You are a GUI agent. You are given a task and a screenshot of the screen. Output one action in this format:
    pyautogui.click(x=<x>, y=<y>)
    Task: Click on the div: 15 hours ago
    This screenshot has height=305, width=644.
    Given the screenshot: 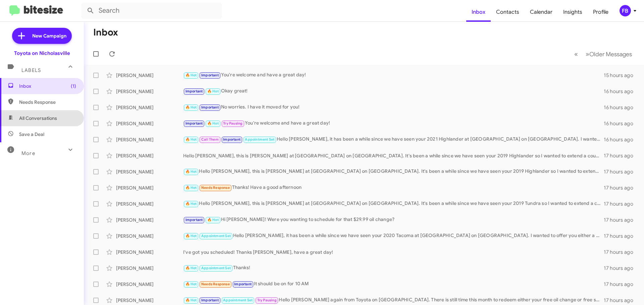 What is the action you would take?
    pyautogui.click(x=620, y=75)
    